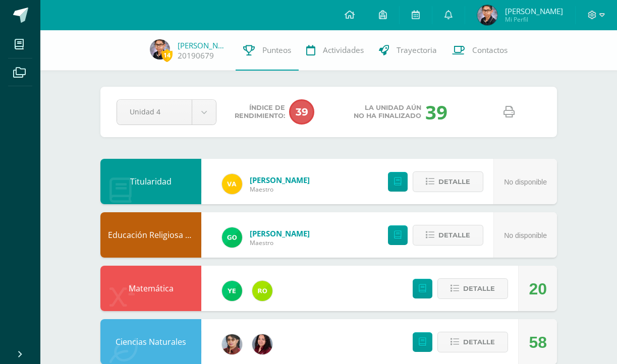  Describe the element at coordinates (538, 289) in the screenshot. I see `div: 20` at that location.